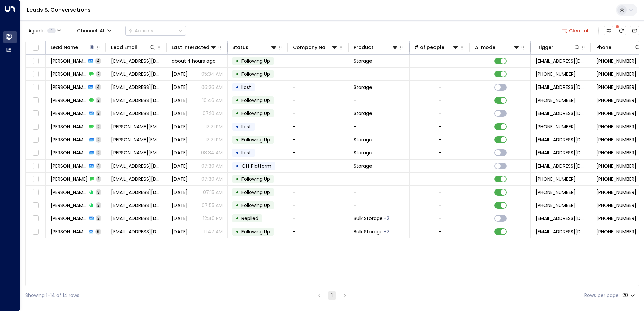 The image size is (644, 311). Describe the element at coordinates (180, 74) in the screenshot. I see `span: Aug 18, 2025` at that location.